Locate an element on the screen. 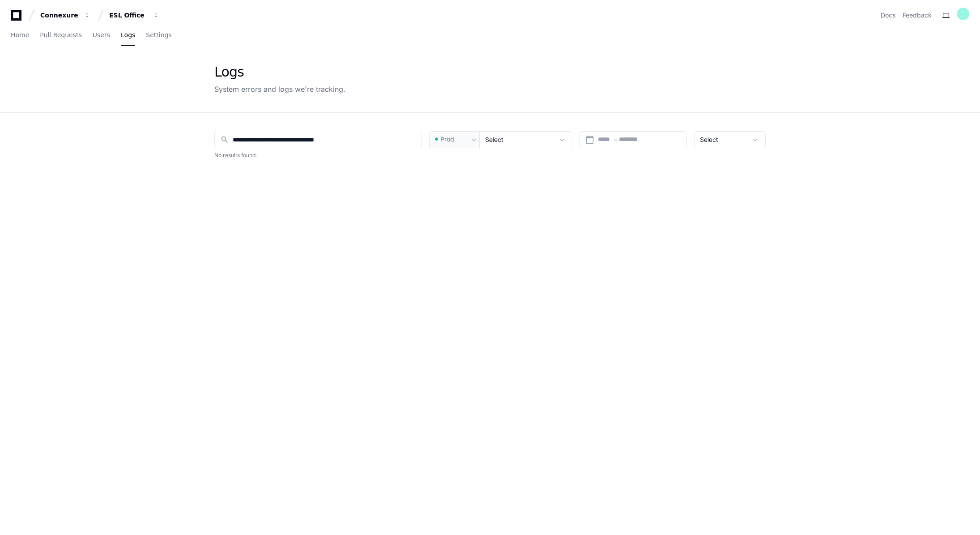 Image resolution: width=980 pixels, height=535 pixels. h2: No results found. is located at coordinates (490, 156).